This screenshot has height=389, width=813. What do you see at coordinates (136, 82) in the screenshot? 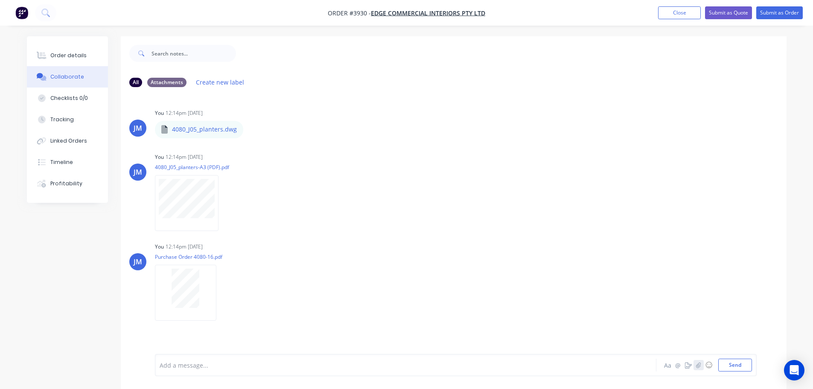
I see `div: All` at bounding box center [136, 82].